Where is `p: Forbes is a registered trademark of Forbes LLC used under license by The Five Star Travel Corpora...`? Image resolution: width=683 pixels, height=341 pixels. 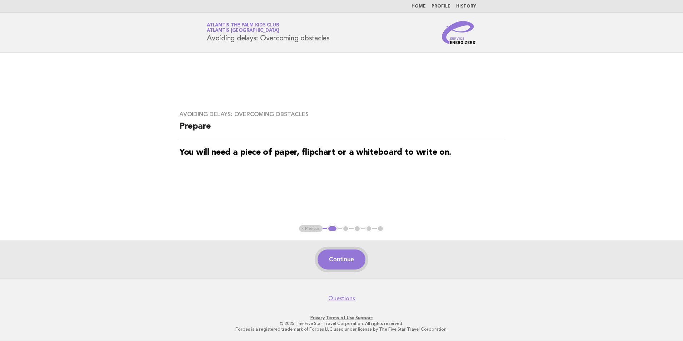 p: Forbes is a registered trademark of Forbes LLC used under license by The Five Star Travel Corpora... is located at coordinates (342, 329).